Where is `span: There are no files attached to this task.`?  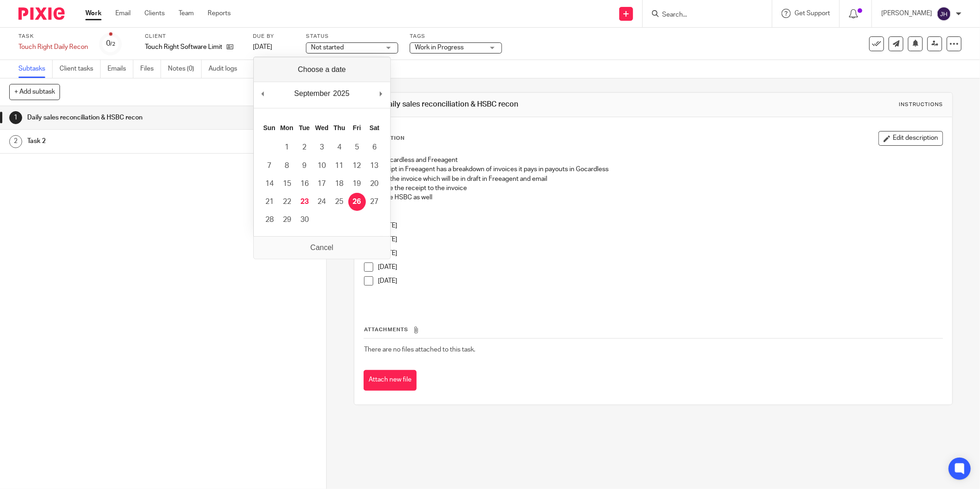 span: There are no files attached to this task. is located at coordinates (419, 350).